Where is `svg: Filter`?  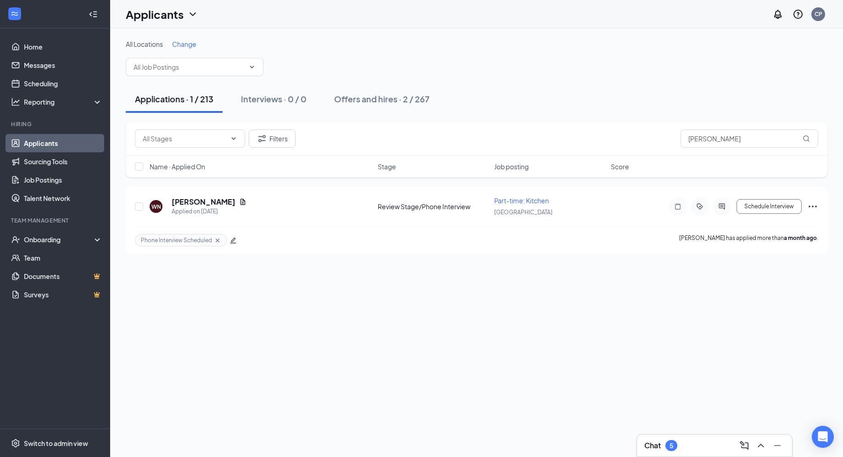 svg: Filter is located at coordinates (262, 139).